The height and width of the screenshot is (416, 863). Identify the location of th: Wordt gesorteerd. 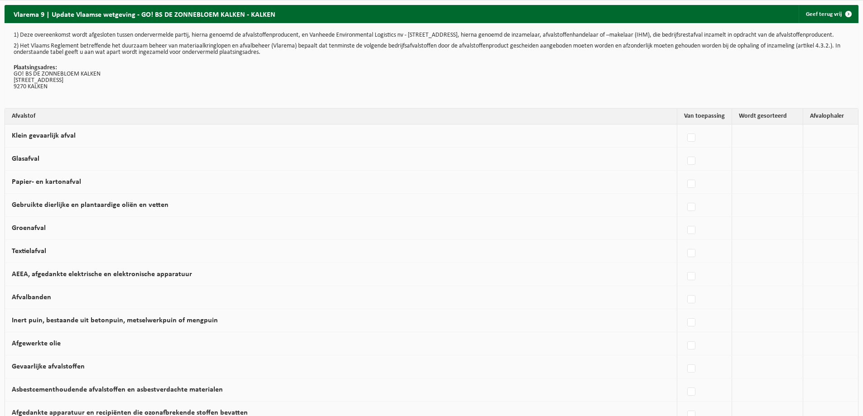
(767, 116).